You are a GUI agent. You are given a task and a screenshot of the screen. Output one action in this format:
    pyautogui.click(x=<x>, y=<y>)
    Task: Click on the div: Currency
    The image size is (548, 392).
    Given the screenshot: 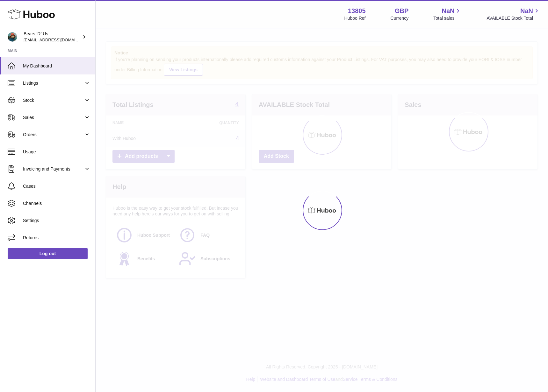 What is the action you would take?
    pyautogui.click(x=400, y=18)
    